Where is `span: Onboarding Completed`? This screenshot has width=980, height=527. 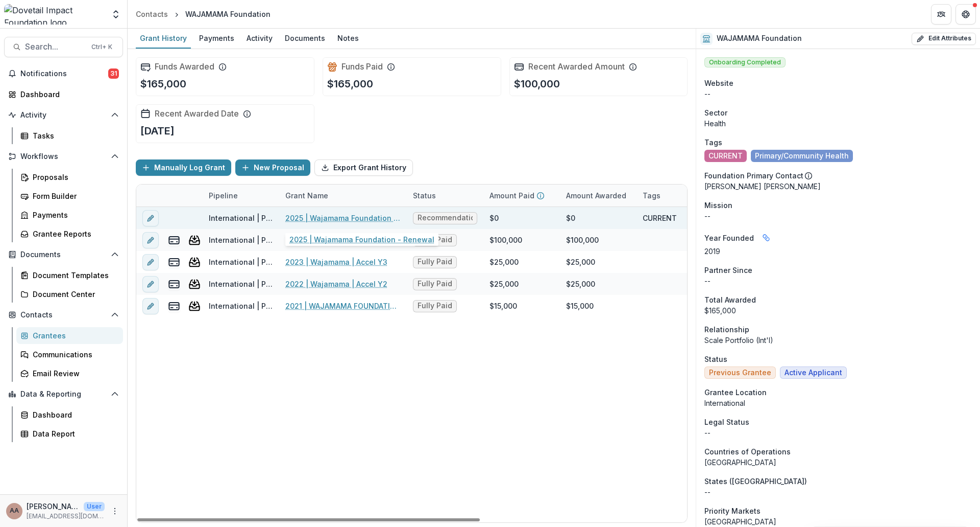 span: Onboarding Completed is located at coordinates (745, 63).